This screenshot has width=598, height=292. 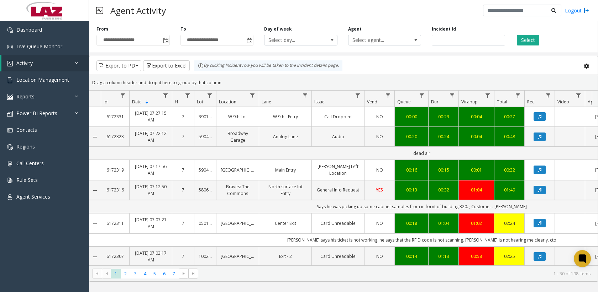 I want to click on a: W 9th Lot, so click(x=237, y=117).